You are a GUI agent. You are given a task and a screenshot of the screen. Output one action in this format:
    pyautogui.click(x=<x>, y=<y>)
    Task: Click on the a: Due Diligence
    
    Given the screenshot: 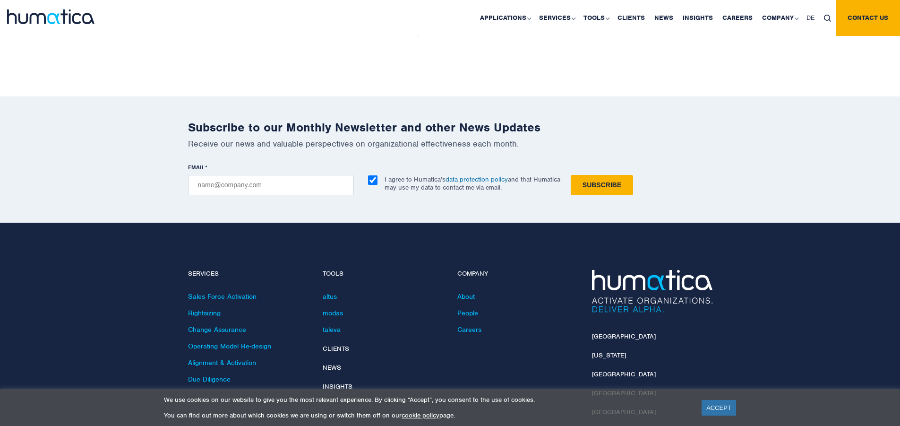 What is the action you would take?
    pyautogui.click(x=209, y=379)
    